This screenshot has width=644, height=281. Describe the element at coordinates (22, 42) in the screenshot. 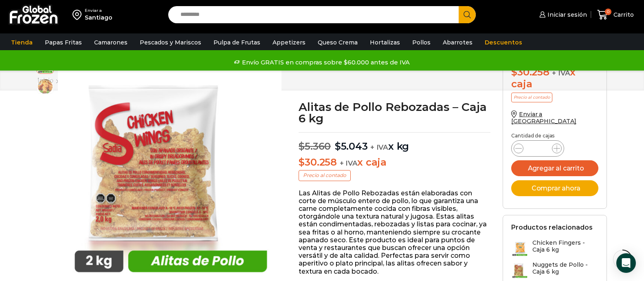

I see `a: Tienda` at that location.